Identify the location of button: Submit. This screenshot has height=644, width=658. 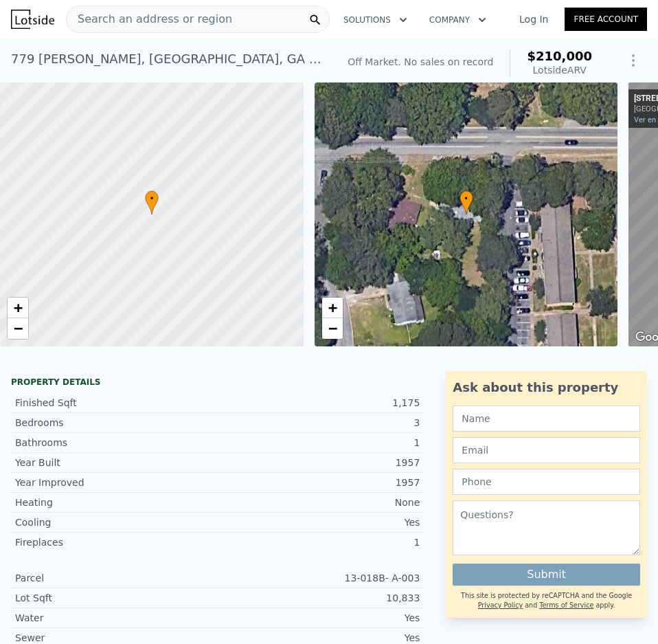
(546, 575).